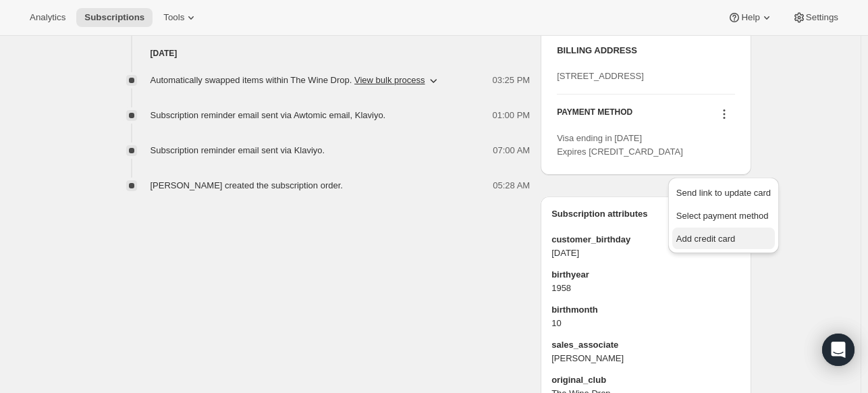 This screenshot has width=868, height=393. I want to click on span: customer_birthday, so click(645, 240).